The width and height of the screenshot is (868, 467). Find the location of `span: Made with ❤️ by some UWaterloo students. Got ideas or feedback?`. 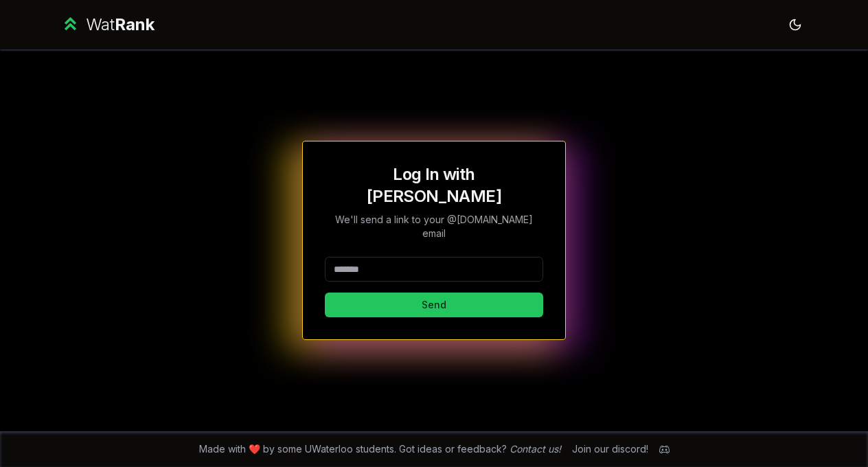

span: Made with ❤️ by some UWaterloo students. Got ideas or feedback? is located at coordinates (380, 449).